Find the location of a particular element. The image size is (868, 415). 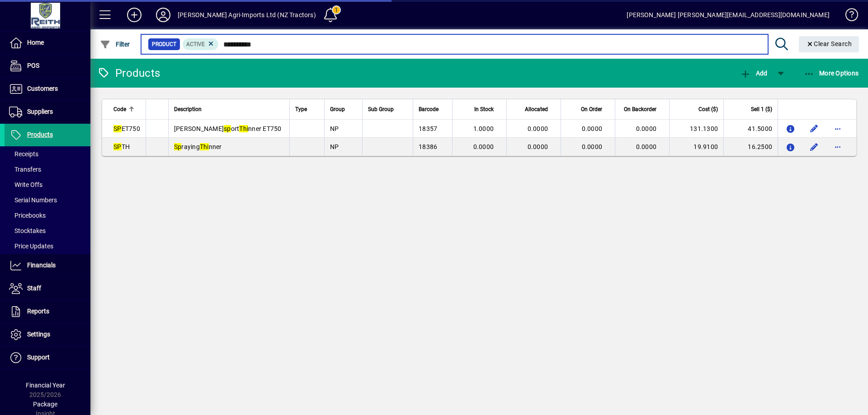

a: Price Updates is located at coordinates (48, 246).